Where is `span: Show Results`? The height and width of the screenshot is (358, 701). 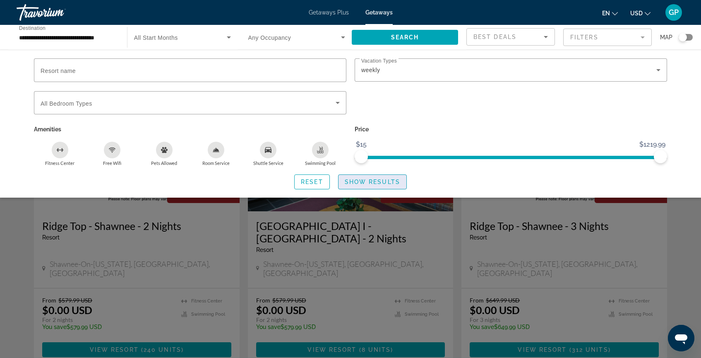
span: Show Results is located at coordinates (372, 182).